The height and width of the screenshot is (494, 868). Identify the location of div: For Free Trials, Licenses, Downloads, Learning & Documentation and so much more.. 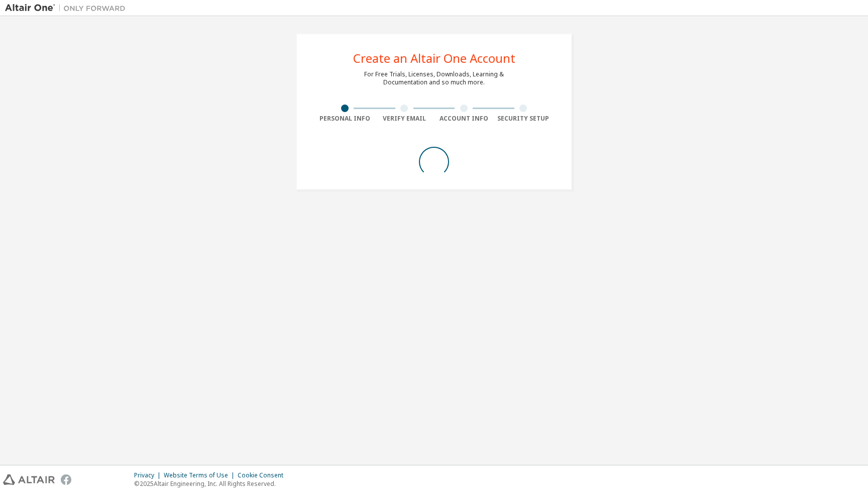
(434, 78).